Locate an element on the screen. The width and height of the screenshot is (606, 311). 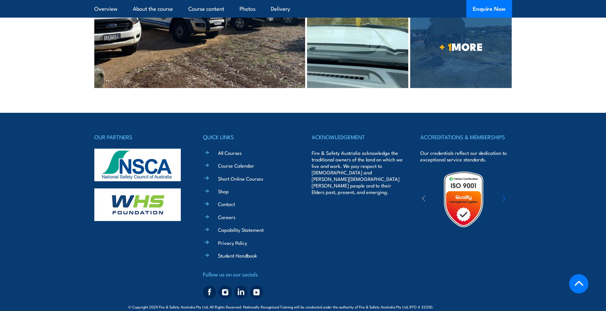
a: Short Online Courses is located at coordinates (241, 179).